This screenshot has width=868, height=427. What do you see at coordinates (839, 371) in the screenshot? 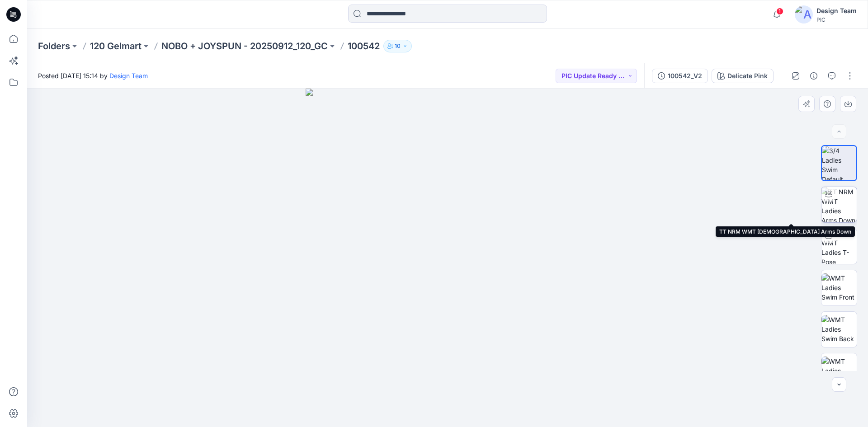
I see `img: WMT Ladies Swim Left` at bounding box center [839, 371].